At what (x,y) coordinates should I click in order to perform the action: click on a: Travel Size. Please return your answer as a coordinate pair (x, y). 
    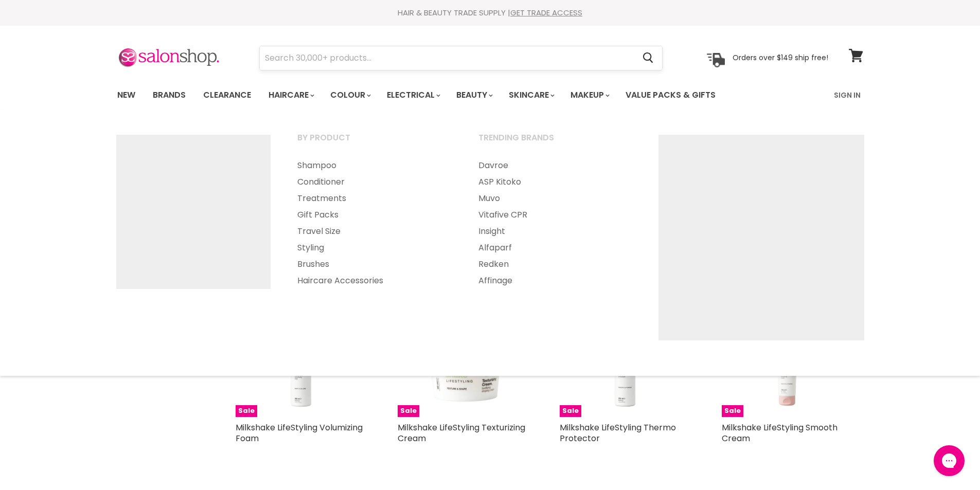
    Looking at the image, I should click on (374, 231).